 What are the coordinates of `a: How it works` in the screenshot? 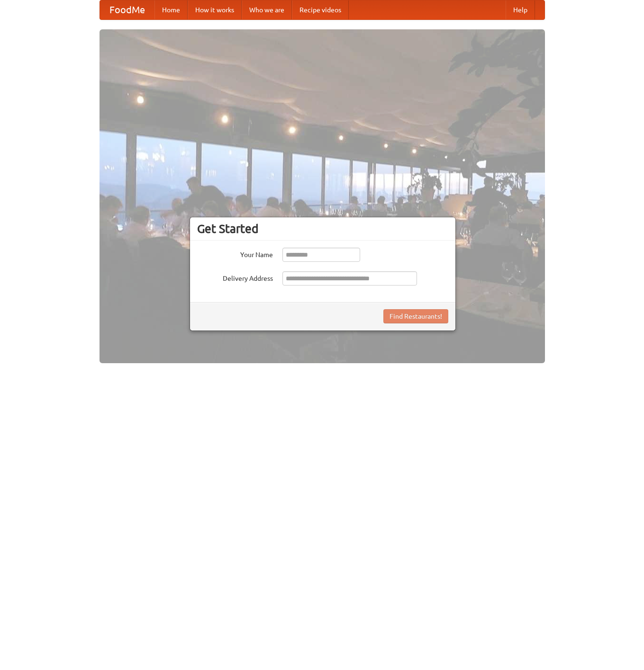 It's located at (215, 10).